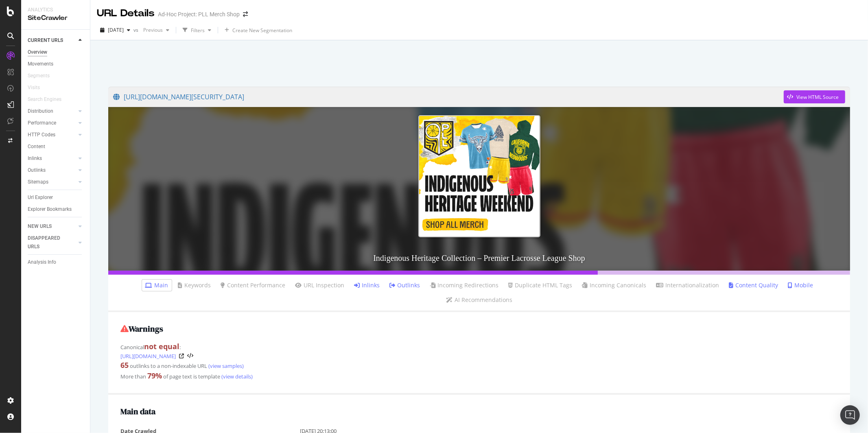 The image size is (868, 433). Describe the element at coordinates (40, 111) in the screenshot. I see `div: Distribution` at that location.